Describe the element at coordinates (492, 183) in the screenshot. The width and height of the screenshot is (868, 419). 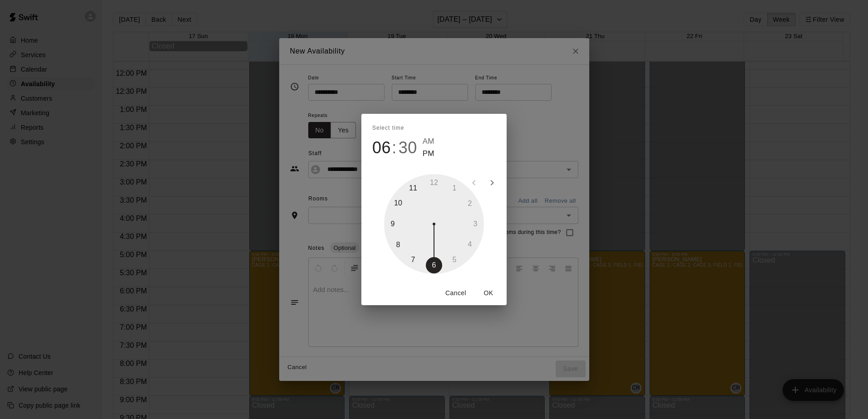
I see `button: open next view` at that location.